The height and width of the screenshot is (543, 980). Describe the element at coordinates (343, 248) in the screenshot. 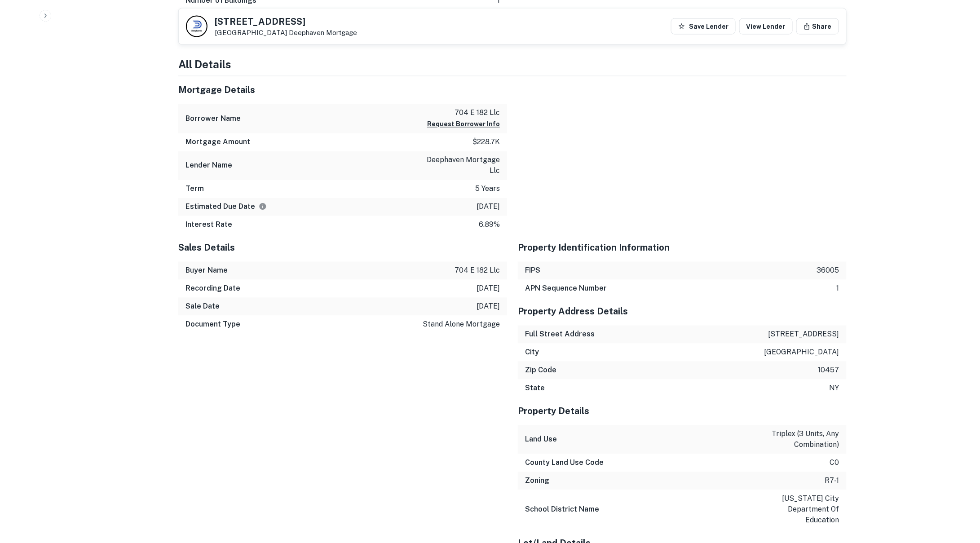

I see `h5: Sales Details` at that location.